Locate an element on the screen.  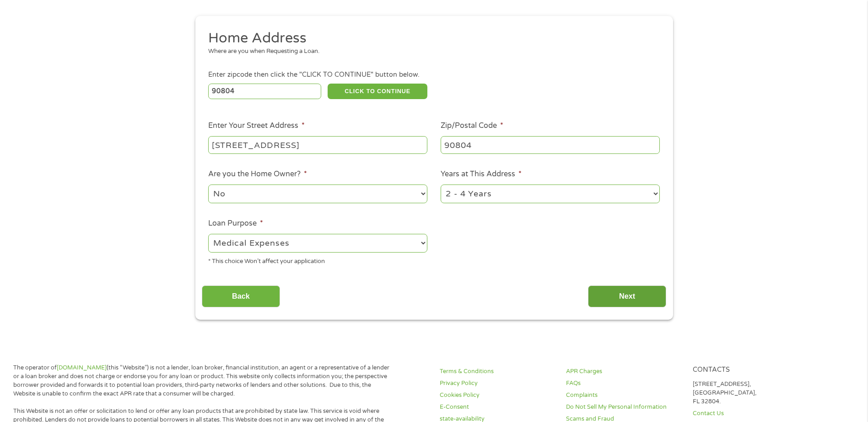
div: Where are you when Requesting a Loan. is located at coordinates (430, 51).